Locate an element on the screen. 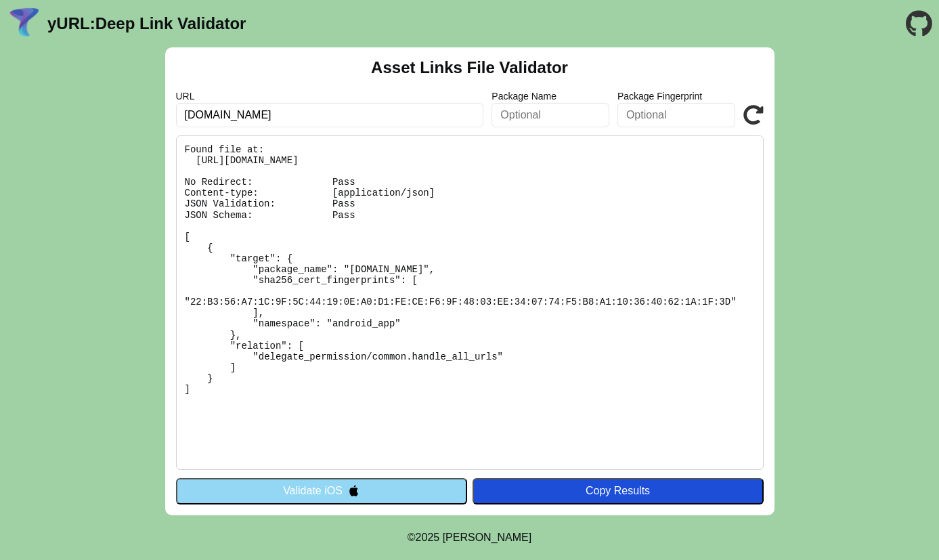 This screenshot has width=939, height=560. label: Package Name is located at coordinates (550, 96).